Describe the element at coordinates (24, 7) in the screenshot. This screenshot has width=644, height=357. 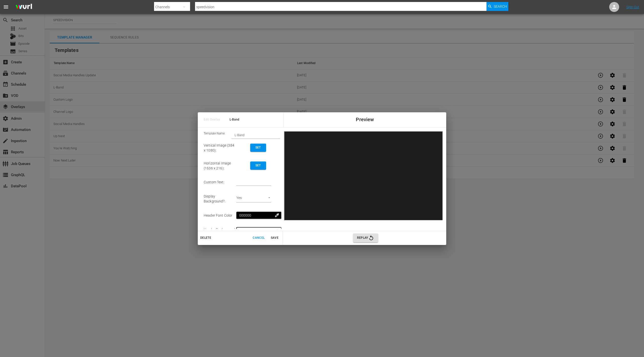
I see `img: ans4CAIJ8jUAAAAAAAAAAAAAAAAAAAAAAAAgQb4GAAAAAAAAAAAAAAAAAAAAAAAAJMjXAAAAAAAAAAAAAAAAAAAAAAAAgAT5G...` at that location.